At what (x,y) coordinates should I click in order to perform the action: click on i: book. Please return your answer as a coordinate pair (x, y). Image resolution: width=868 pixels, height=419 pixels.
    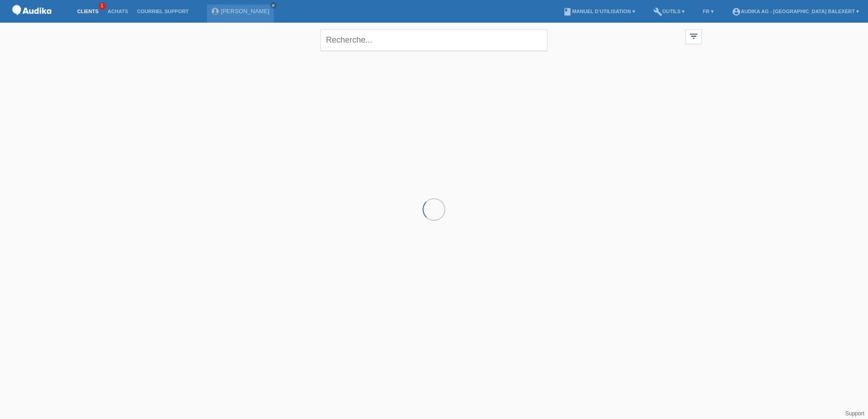
    Looking at the image, I should click on (568, 12).